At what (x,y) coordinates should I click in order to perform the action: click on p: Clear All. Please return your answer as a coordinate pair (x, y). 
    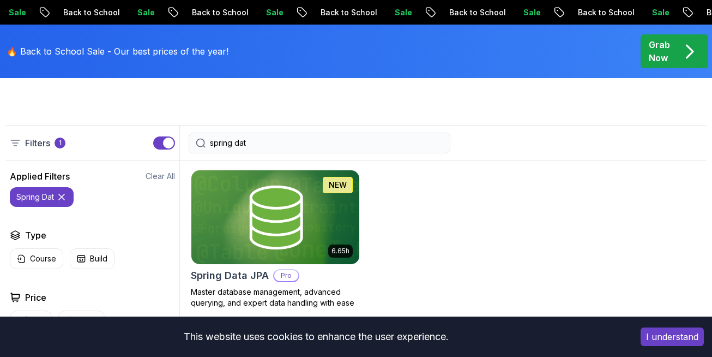
    Looking at the image, I should click on (160, 176).